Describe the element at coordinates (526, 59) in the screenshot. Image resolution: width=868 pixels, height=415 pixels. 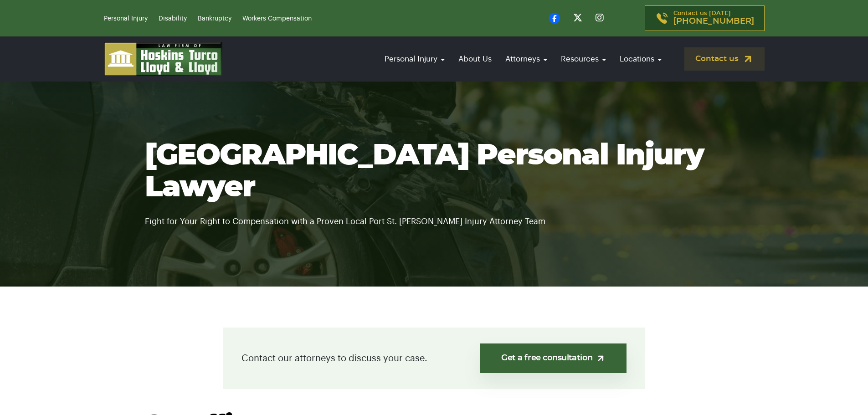
I see `a: Attorneys` at that location.